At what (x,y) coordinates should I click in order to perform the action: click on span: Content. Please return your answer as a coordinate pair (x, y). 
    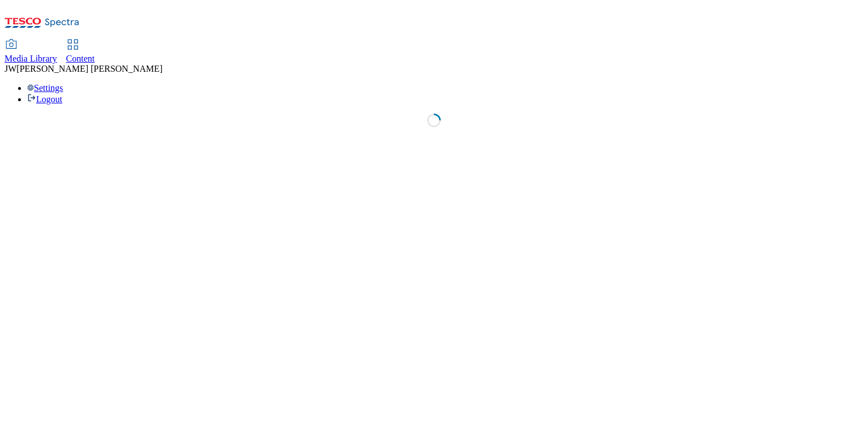
    Looking at the image, I should click on (80, 58).